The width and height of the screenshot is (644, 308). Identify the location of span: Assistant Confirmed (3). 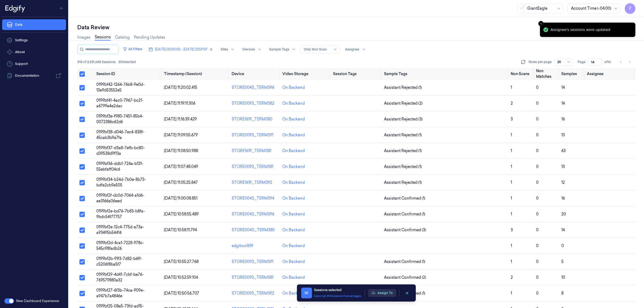
(405, 230).